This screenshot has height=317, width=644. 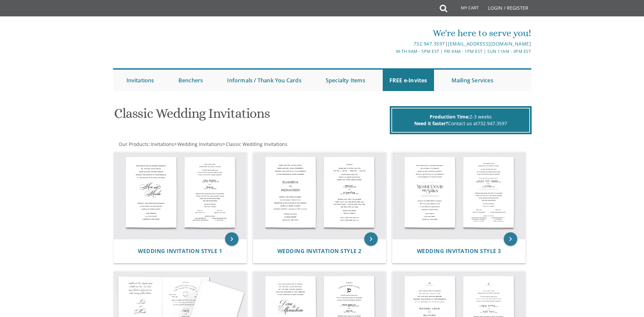 I want to click on a: FREE e-Invites, so click(x=408, y=80).